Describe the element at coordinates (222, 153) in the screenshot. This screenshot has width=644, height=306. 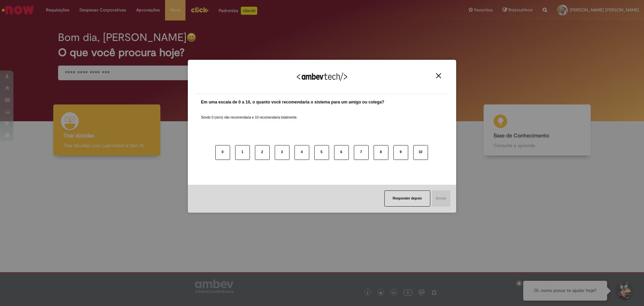
I see `button: 0` at that location.